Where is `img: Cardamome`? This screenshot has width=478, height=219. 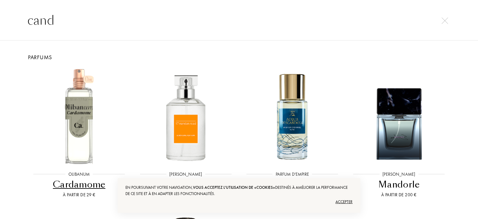 img: Cardamome is located at coordinates (79, 116).